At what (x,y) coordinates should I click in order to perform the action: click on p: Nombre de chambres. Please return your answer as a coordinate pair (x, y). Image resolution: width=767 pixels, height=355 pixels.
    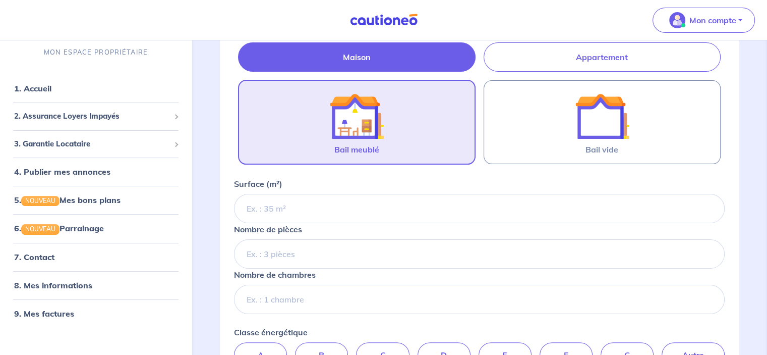
    Looking at the image, I should click on (275, 274).